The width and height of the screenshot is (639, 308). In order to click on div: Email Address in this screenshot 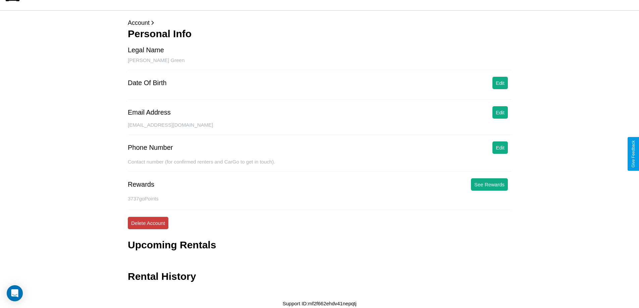, I will do `click(149, 112)`.